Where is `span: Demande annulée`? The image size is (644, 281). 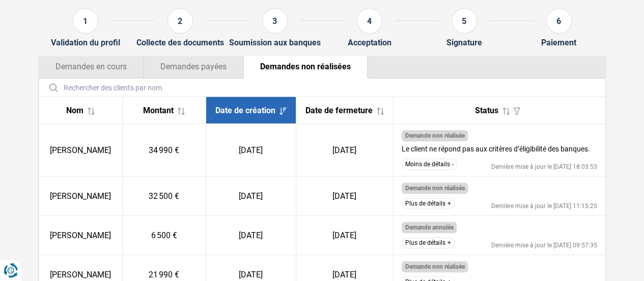
span: Demande annulée is located at coordinates (429, 227).